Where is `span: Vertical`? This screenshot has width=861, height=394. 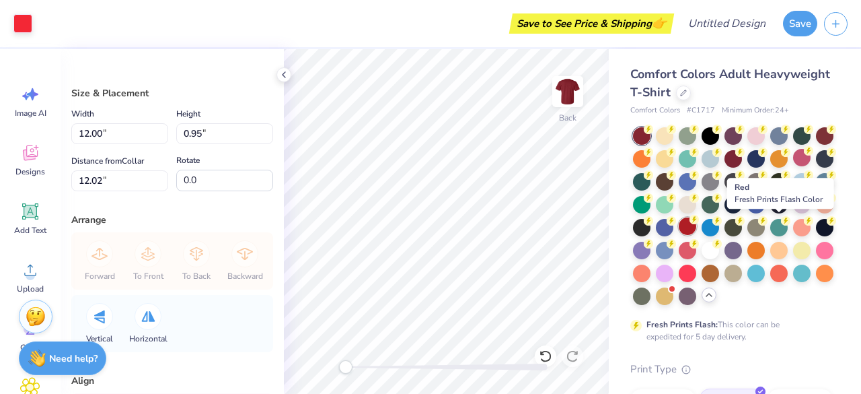 span: Vertical is located at coordinates (100, 339).